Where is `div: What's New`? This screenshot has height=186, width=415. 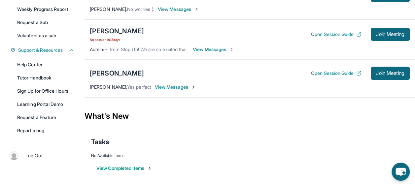
div: What's New is located at coordinates (250, 116).